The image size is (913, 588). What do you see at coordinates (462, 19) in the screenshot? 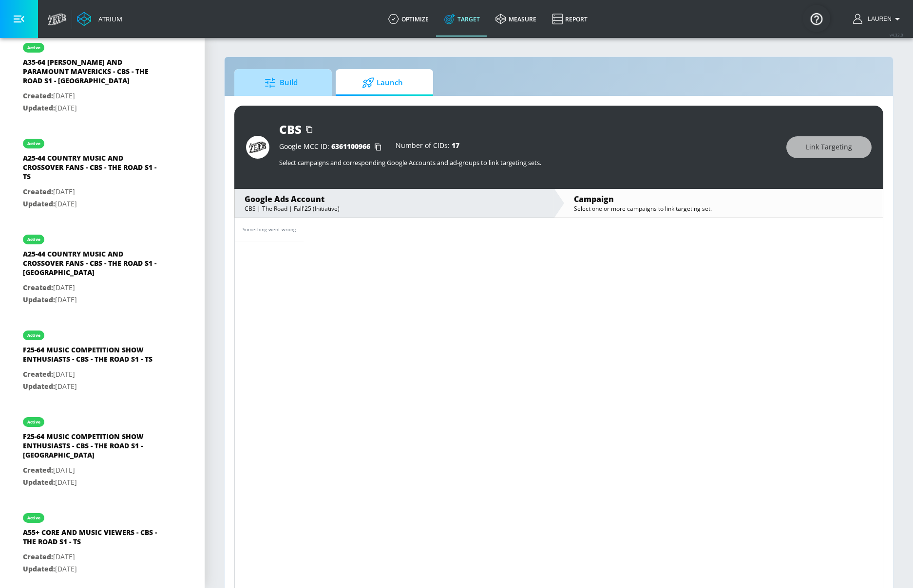
I see `a: Target` at bounding box center [462, 19].